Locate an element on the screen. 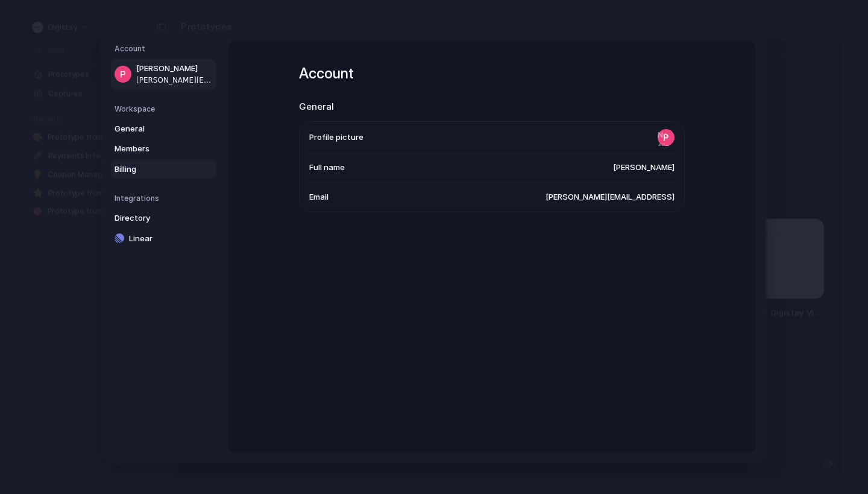 The image size is (868, 494). a: General is located at coordinates (163, 129).